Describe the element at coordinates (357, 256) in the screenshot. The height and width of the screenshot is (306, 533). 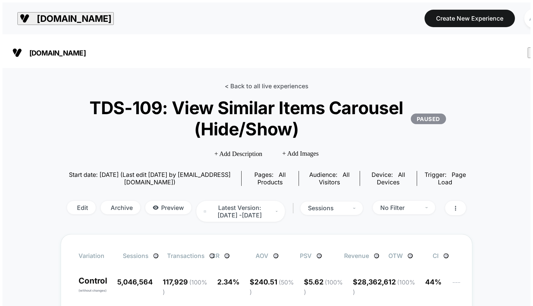
I see `span: Revenue` at that location.